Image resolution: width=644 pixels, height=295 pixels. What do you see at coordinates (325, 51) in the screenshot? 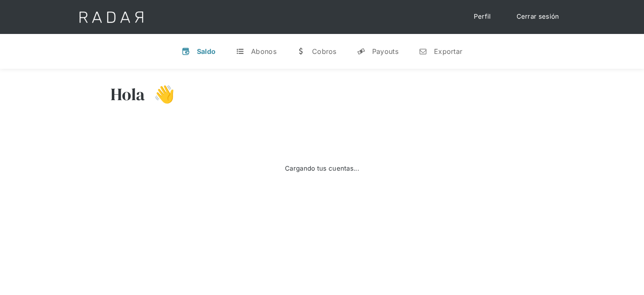
I see `div: Cobros` at bounding box center [325, 51].